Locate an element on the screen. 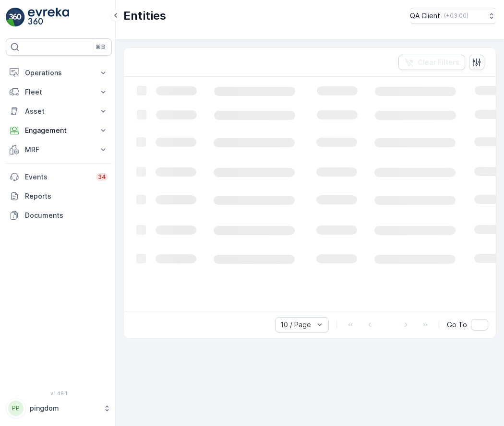  a: Reports is located at coordinates (58, 196).